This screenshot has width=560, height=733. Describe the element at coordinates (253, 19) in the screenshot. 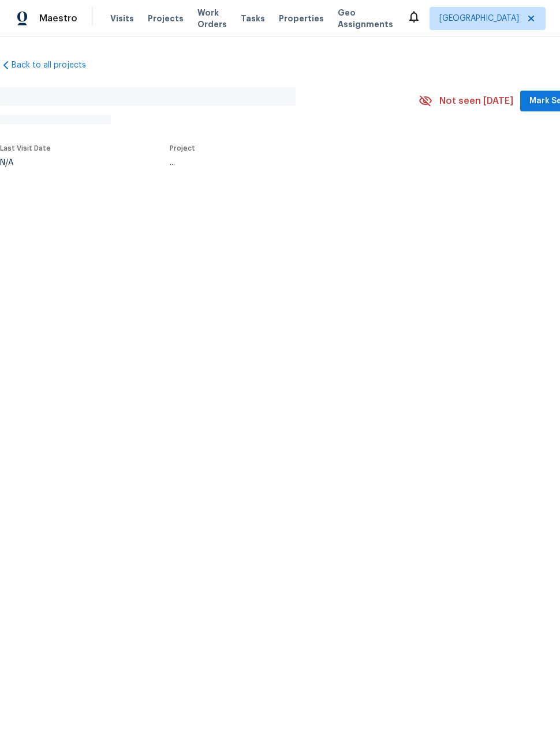

I see `span: Tasks` at that location.